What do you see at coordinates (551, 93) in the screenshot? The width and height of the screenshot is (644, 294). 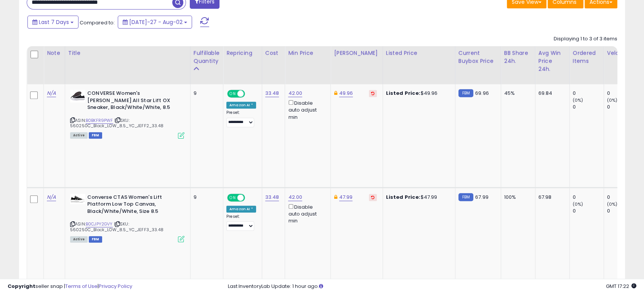 I see `div: 69.84` at bounding box center [551, 93].